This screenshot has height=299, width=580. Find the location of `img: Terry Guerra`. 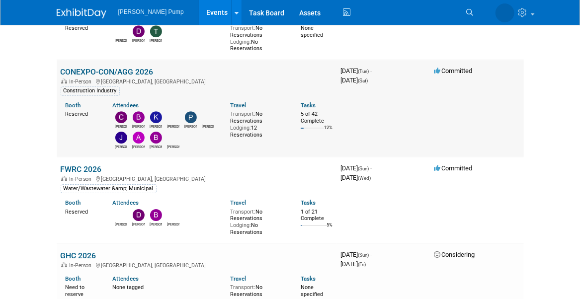

img: Terry Guerra is located at coordinates (156, 31).